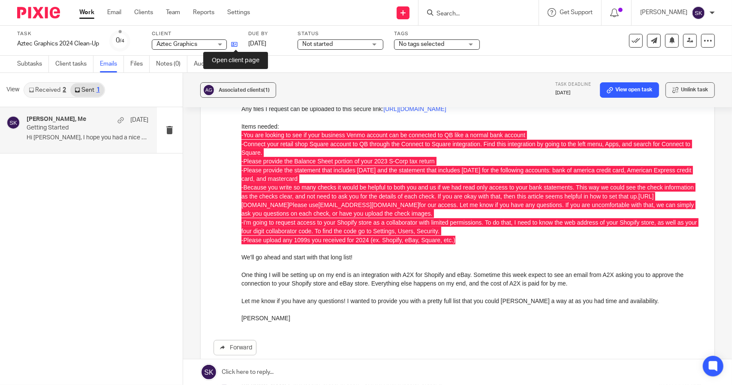 The image size is (732, 385). I want to click on a: Received2, so click(47, 90).